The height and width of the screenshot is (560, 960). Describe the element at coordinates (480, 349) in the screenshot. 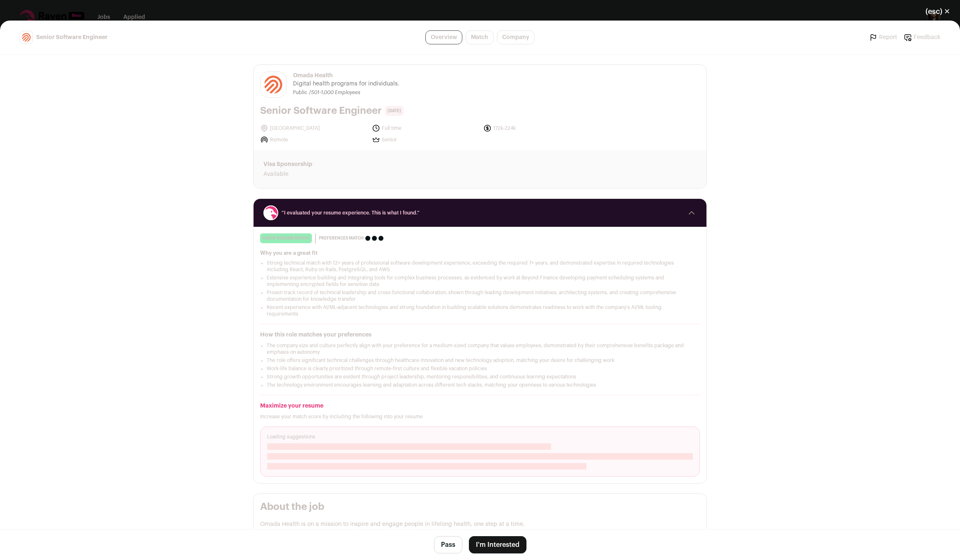

I see `li: The company size and culture perfectly align with your preference for a medium-sized company that...` at that location.